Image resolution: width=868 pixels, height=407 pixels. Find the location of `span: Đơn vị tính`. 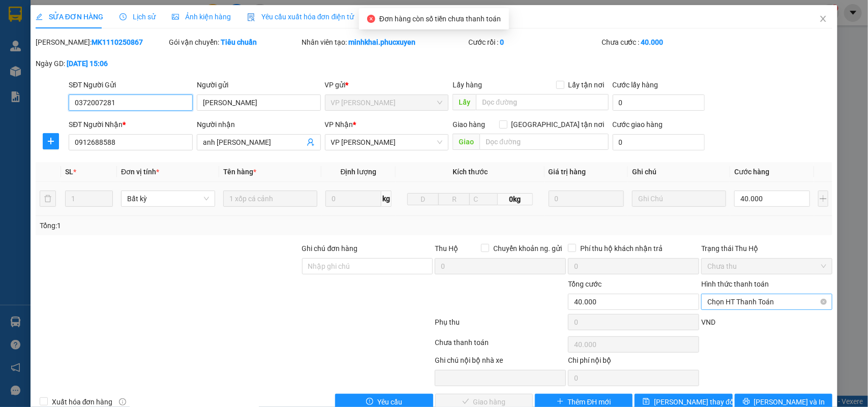

span: Đơn vị tính is located at coordinates (140, 172).